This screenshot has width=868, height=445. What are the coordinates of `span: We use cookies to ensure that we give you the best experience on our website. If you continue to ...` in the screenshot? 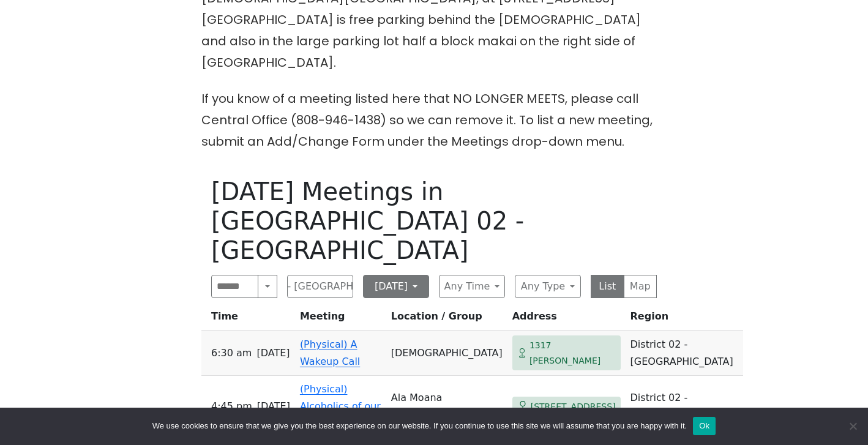 It's located at (419, 426).